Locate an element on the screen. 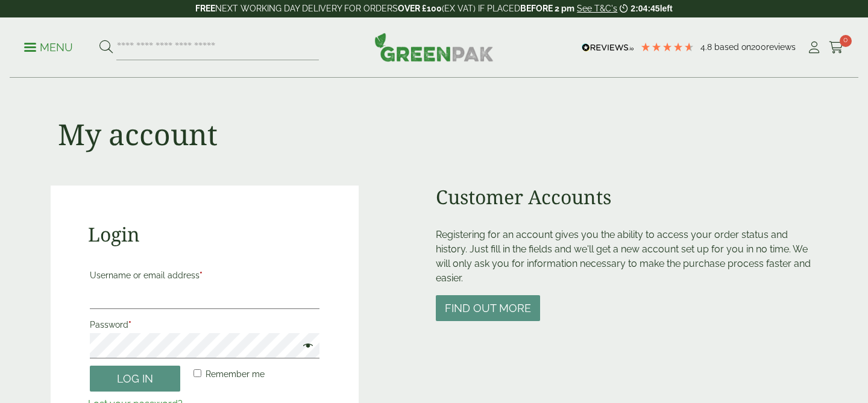 The image size is (868, 403). span: left is located at coordinates (666, 8).